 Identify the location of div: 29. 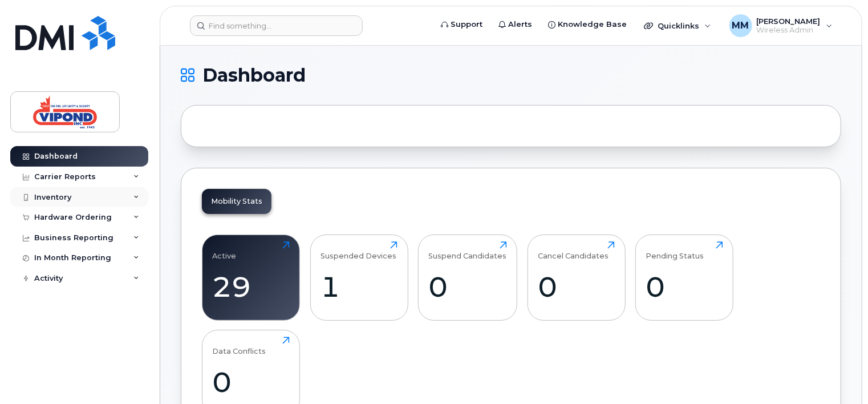
(251, 286).